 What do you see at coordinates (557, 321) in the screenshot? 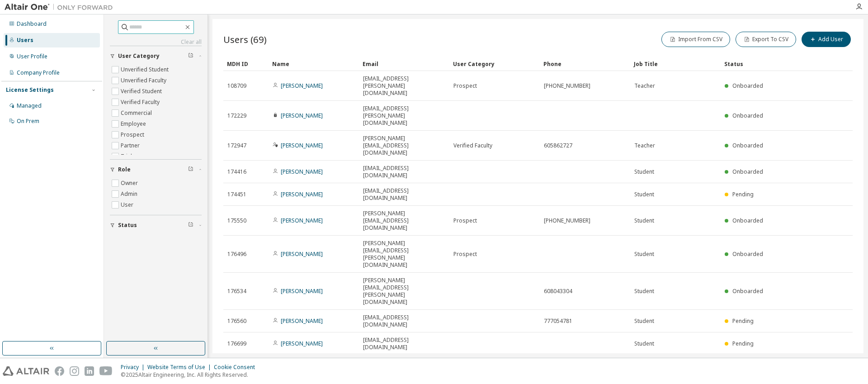
I see `span: 777054781` at bounding box center [557, 321].